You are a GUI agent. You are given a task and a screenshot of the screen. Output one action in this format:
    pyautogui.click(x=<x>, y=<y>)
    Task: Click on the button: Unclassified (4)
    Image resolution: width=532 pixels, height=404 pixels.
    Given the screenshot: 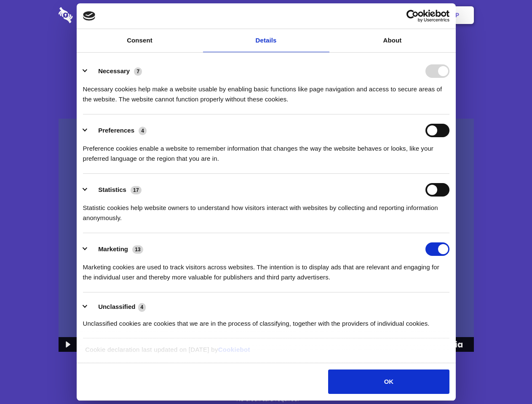 What is the action you would take?
    pyautogui.click(x=117, y=307)
    